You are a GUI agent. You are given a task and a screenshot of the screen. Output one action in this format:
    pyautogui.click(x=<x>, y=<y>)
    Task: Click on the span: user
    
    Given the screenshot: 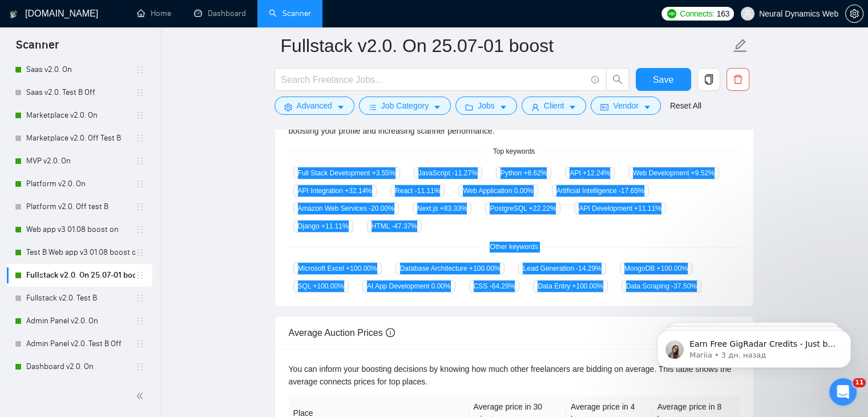 What is the action you would take?
    pyautogui.click(x=747, y=13)
    